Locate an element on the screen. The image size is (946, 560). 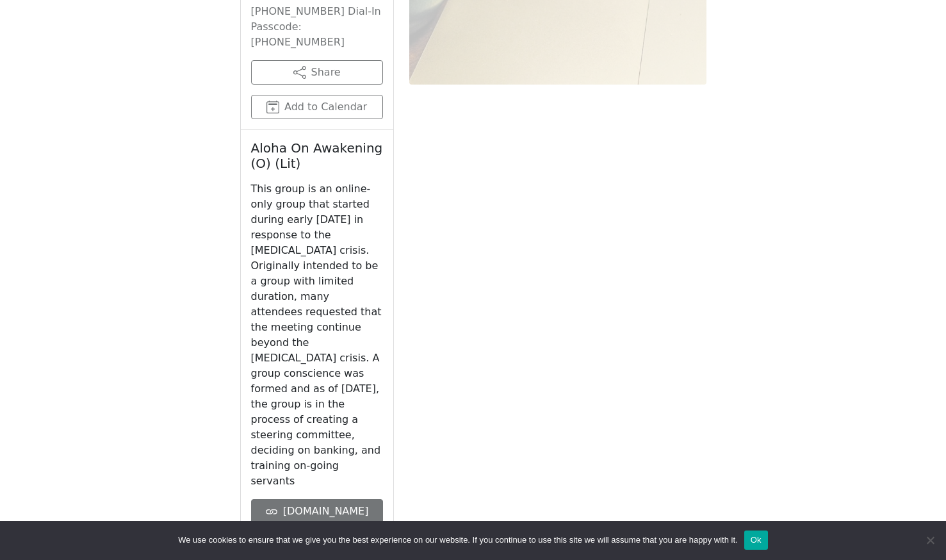
h2: Aloha On Awakening (O) (Lit) is located at coordinates (317, 155).